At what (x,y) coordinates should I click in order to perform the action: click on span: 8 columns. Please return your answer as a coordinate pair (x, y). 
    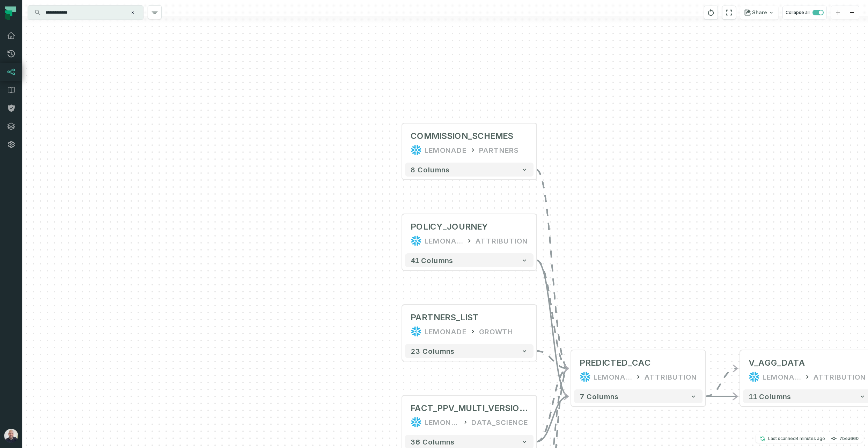
    Looking at the image, I should click on (430, 169).